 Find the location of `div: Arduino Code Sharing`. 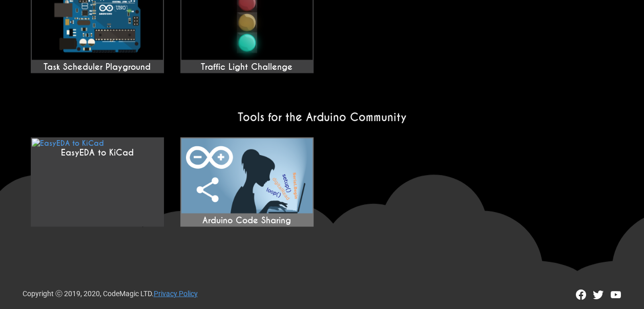

div: Arduino Code Sharing is located at coordinates (246, 220).